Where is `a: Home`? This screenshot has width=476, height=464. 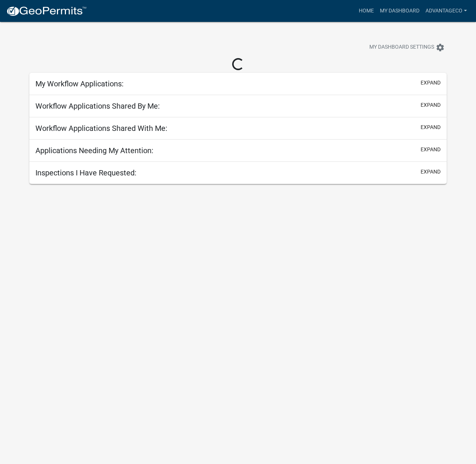
a: Home is located at coordinates (366, 11).